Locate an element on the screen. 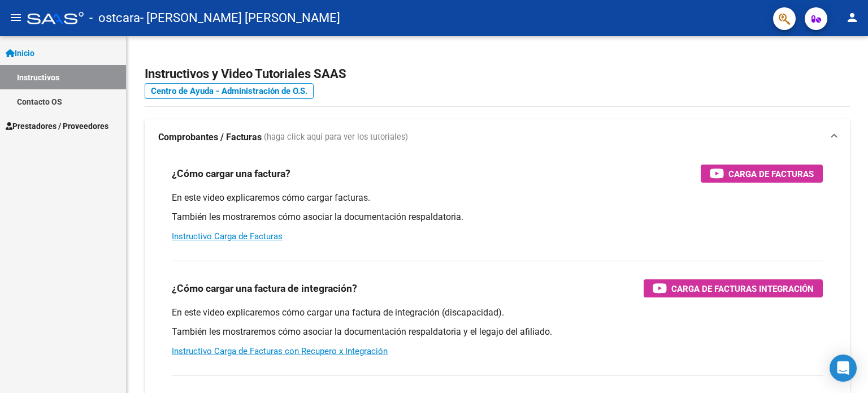 Image resolution: width=868 pixels, height=393 pixels. span: Prestadores / Proveedores is located at coordinates (57, 126).